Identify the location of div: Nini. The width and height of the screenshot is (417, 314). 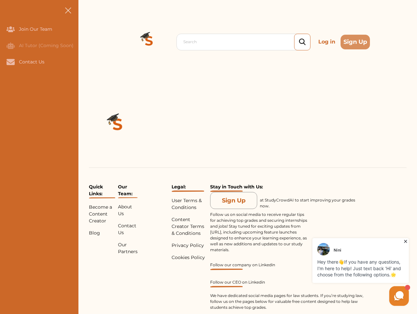
(77, 14).